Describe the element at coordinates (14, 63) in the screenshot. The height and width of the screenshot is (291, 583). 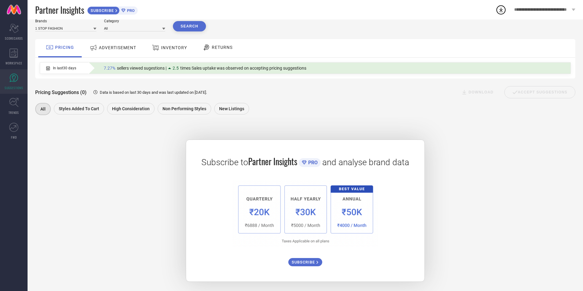
I see `span: WORKSPACE` at that location.